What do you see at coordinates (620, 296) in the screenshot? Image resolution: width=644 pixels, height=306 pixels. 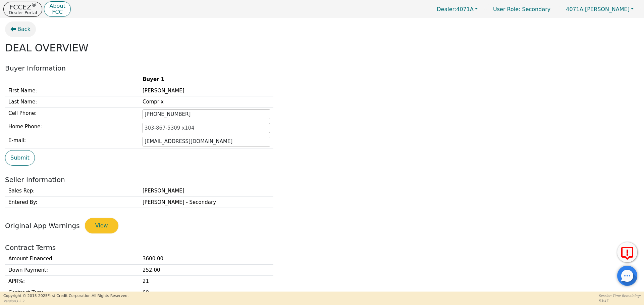 I see `p: Session Time Remaining:` at bounding box center [620, 296].